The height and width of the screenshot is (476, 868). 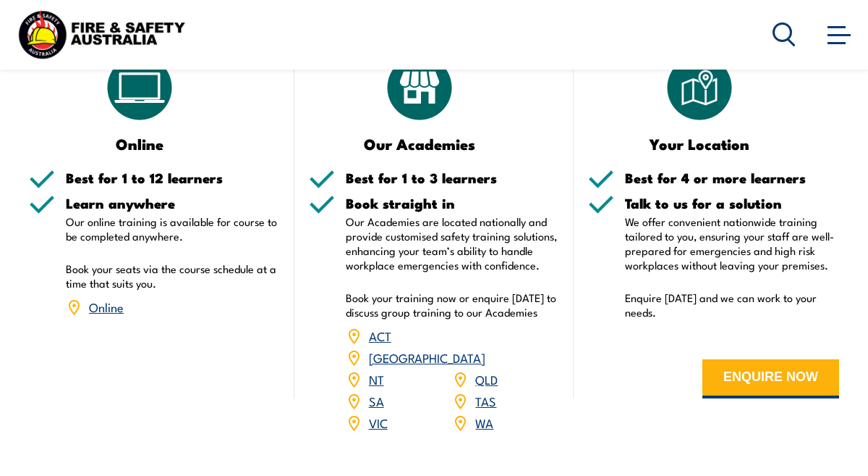 I want to click on p: We offer convenient nationwide training tailored to you, ensuring your staff are well-prepared fo..., so click(x=732, y=243).